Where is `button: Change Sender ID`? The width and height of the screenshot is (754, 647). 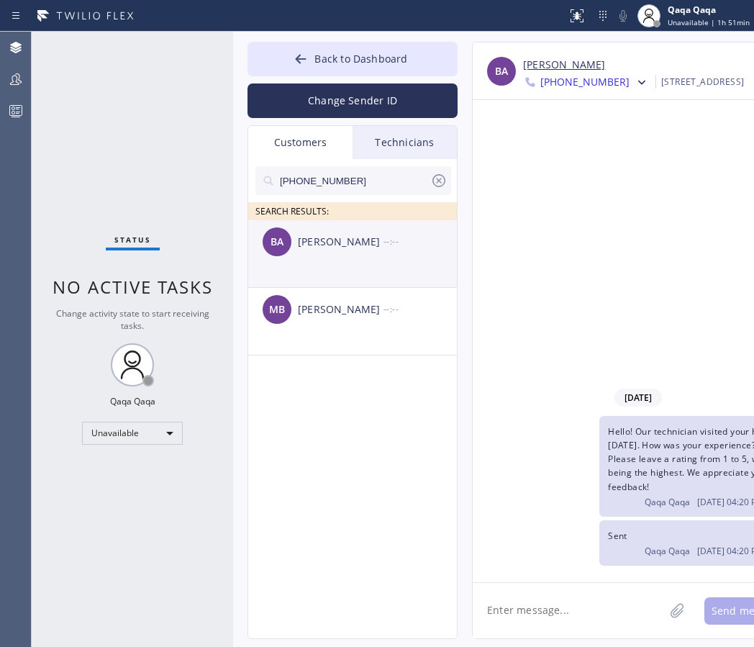 button: Change Sender ID is located at coordinates (353, 101).